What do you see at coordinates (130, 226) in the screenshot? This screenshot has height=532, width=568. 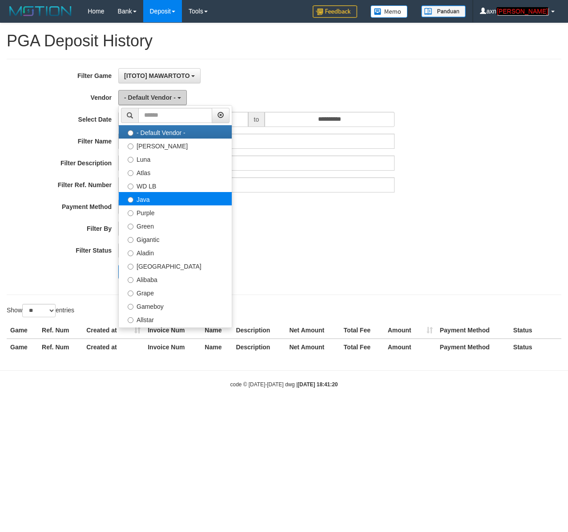 I see `input: Green` at bounding box center [130, 226].